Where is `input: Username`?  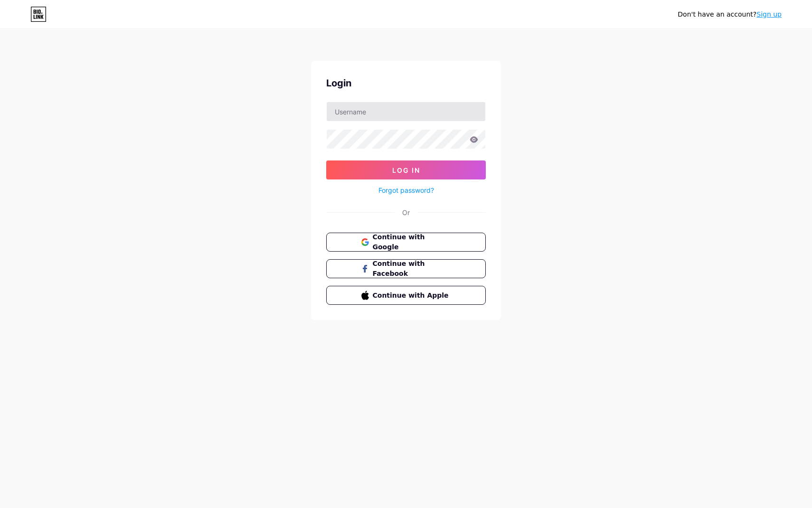
input: Username is located at coordinates (406, 111).